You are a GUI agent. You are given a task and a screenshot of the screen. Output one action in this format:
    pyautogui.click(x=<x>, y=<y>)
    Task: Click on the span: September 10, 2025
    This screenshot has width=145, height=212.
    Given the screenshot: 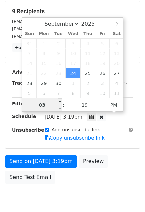 What is the action you would take?
    pyautogui.click(x=73, y=53)
    